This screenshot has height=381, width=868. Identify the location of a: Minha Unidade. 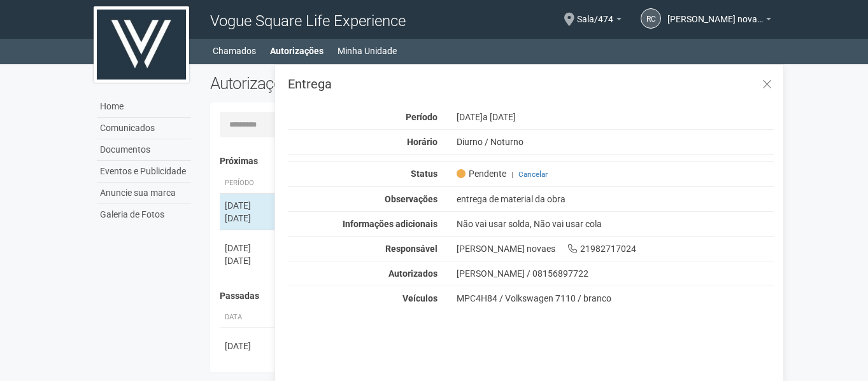
(367, 51).